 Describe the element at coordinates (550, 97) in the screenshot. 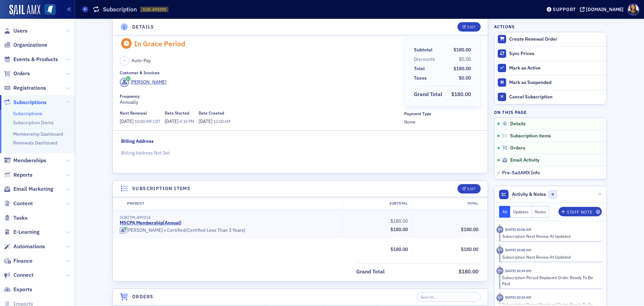

I see `button: Cancel Subscription` at that location.